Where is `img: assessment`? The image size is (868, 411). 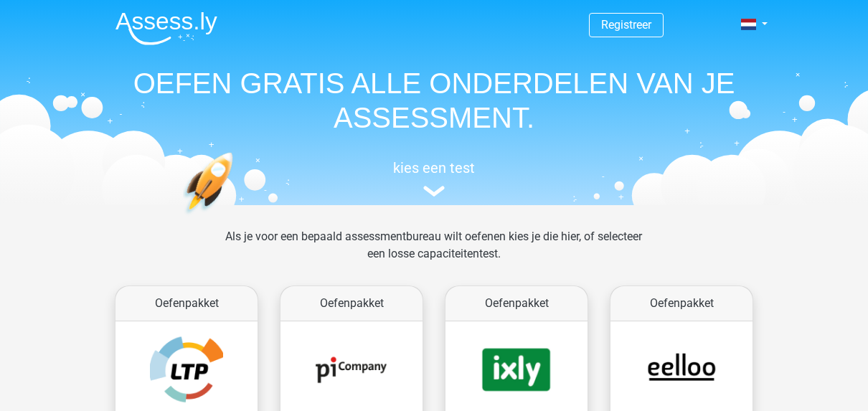
img: assessment is located at coordinates (434, 191).